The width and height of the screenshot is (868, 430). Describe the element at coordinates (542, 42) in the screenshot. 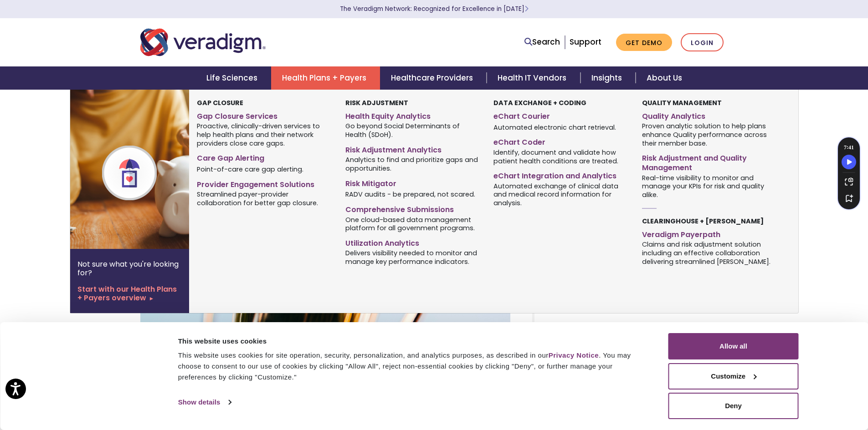

I see `a: Search` at that location.